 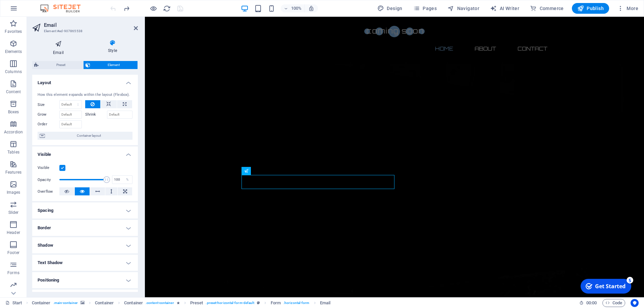 I want to click on span: Navigator, so click(x=463, y=9).